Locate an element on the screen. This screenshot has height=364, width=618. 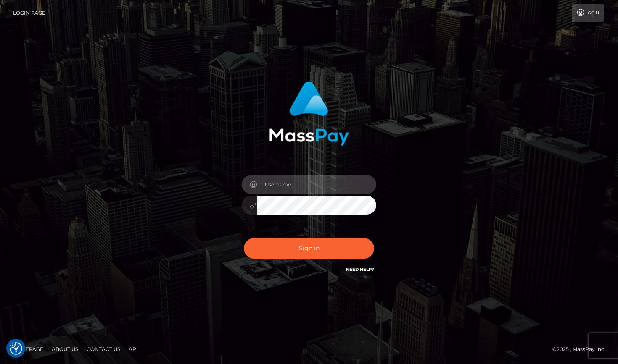
img: MassPay Login is located at coordinates (309, 114).